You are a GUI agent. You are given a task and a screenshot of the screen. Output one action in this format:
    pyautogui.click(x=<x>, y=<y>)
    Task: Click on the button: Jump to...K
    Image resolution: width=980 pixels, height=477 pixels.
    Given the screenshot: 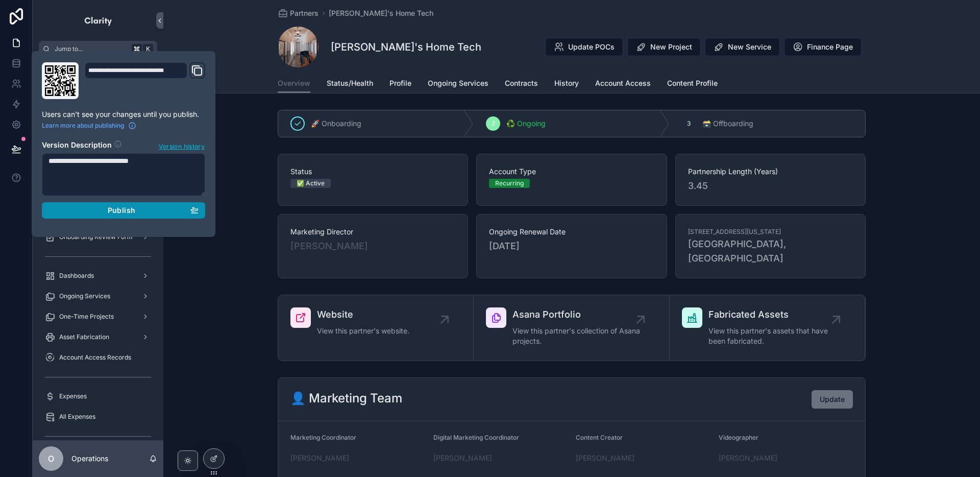 What is the action you would take?
    pyautogui.click(x=98, y=49)
    